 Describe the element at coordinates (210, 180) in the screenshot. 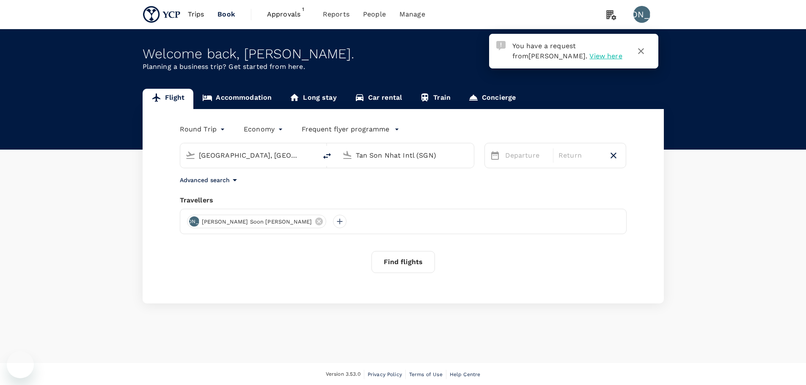

I see `button: Advanced search` at that location.